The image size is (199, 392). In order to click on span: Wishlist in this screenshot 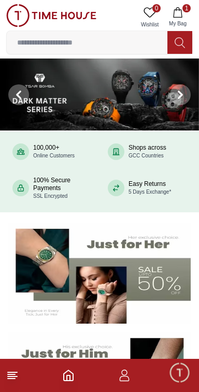, I will do `click(149, 24)`.